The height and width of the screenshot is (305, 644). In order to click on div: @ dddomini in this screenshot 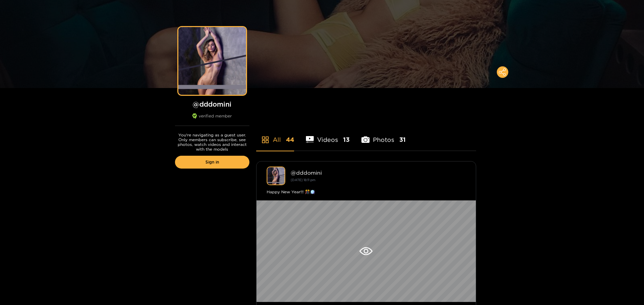, I will do `click(378, 172)`.